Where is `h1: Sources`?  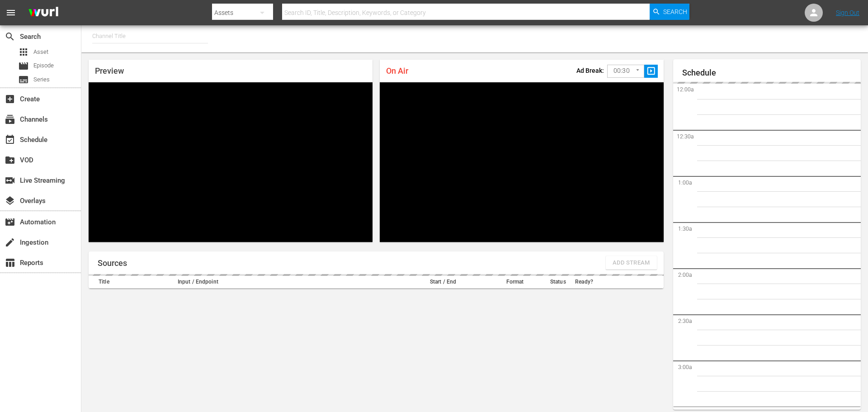
h1: Sources is located at coordinates (112, 263).